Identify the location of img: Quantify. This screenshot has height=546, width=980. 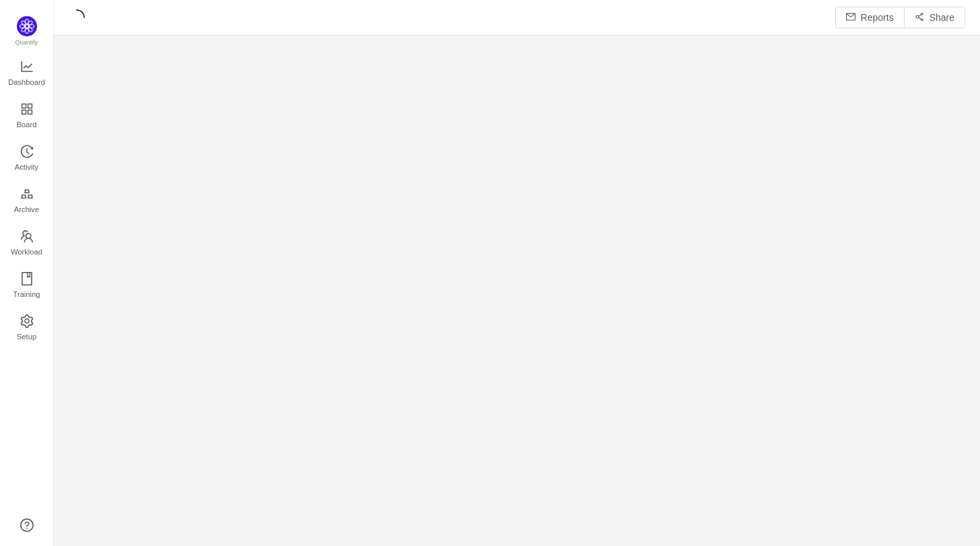
(27, 26).